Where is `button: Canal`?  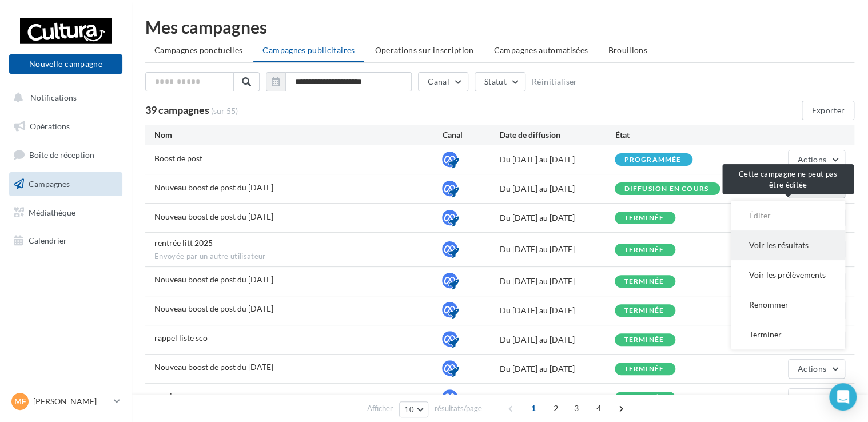 button: Canal is located at coordinates (443, 82).